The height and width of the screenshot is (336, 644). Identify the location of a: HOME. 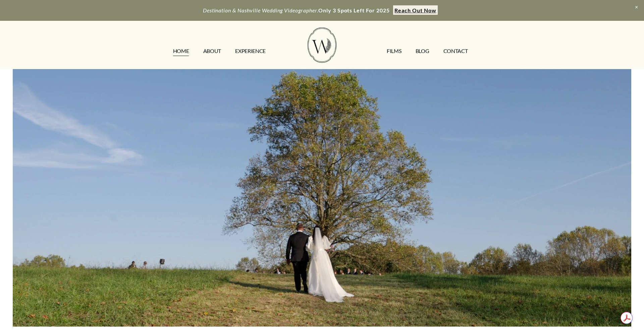
(181, 52).